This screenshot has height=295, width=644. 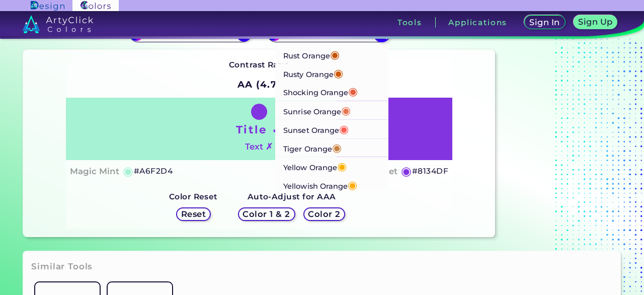 I want to click on h2: AA (4.7), so click(x=259, y=85).